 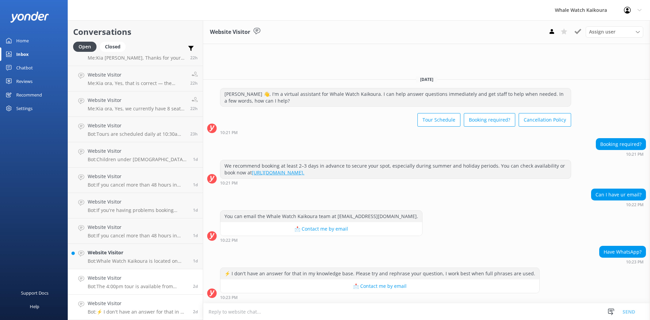 What do you see at coordinates (621, 144) in the screenshot?
I see `div: Booking required?` at bounding box center [621, 144].